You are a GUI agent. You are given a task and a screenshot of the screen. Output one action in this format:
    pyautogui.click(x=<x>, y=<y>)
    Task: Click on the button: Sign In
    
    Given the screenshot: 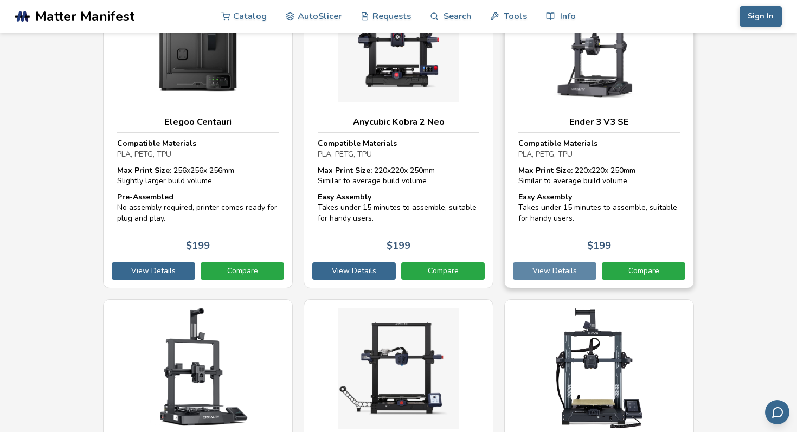 What is the action you would take?
    pyautogui.click(x=761, y=16)
    